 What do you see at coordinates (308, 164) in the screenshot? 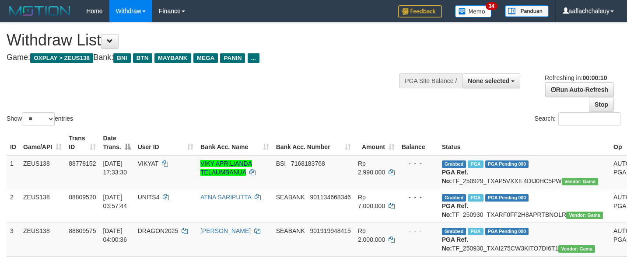
I see `span: Copy 7168183768 to clipboard` at bounding box center [308, 164].